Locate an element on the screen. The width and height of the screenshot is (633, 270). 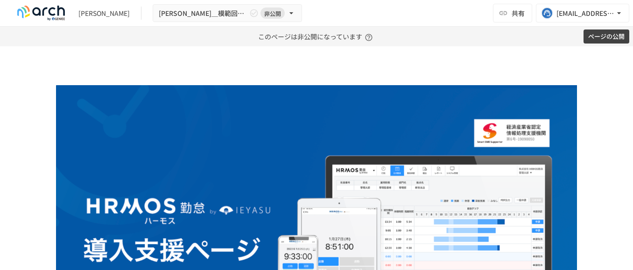
span: 非公開 is located at coordinates (273, 13).